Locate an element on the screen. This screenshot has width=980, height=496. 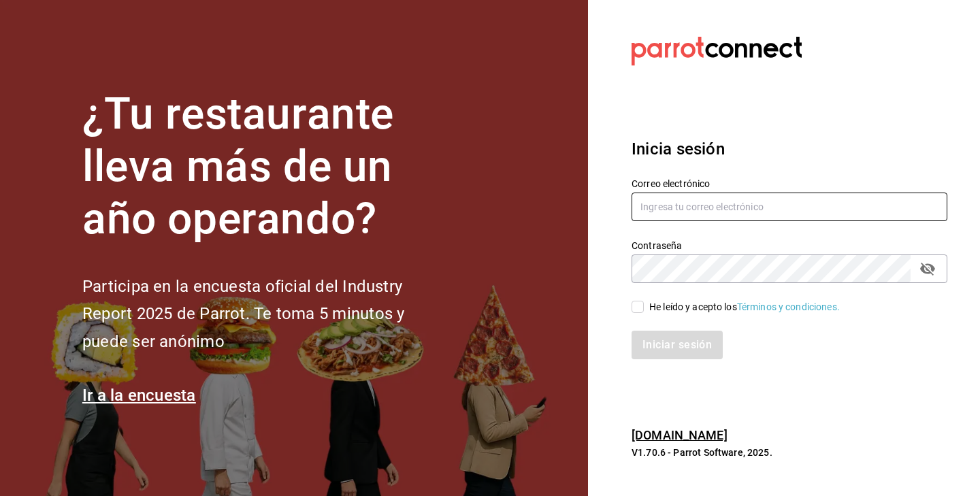
p: V1.70.6 - Parrot Software, 2025. is located at coordinates (789, 453).